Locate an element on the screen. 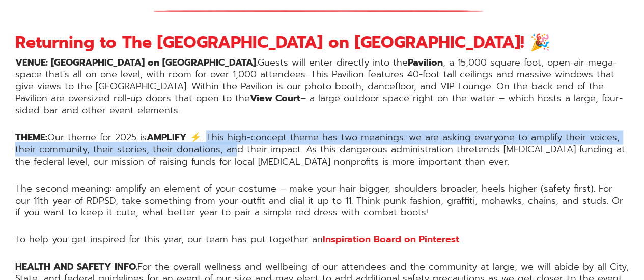  strong: AMPLIFY ⚡️ is located at coordinates (174, 137).